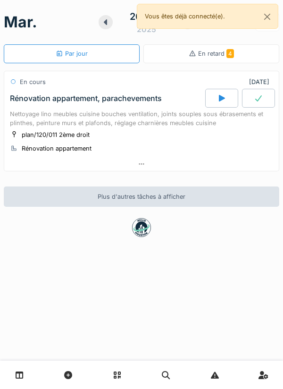 This screenshot has width=283, height=389. I want to click on div: Nettoyage lino meubles cuisine bouches ventilation, joints souples sous ébrasements et plinthes, ..., so click(142, 118).